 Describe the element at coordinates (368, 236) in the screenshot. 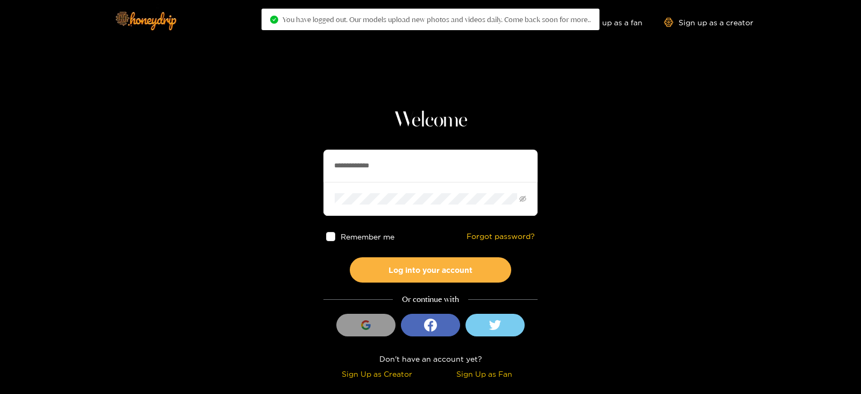

I see `span: Remember me` at that location.